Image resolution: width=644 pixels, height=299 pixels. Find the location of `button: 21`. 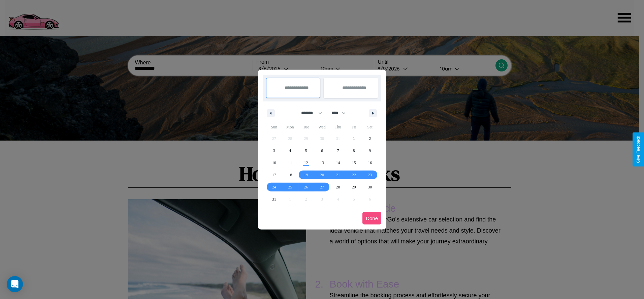

button: 21 is located at coordinates (338, 175).